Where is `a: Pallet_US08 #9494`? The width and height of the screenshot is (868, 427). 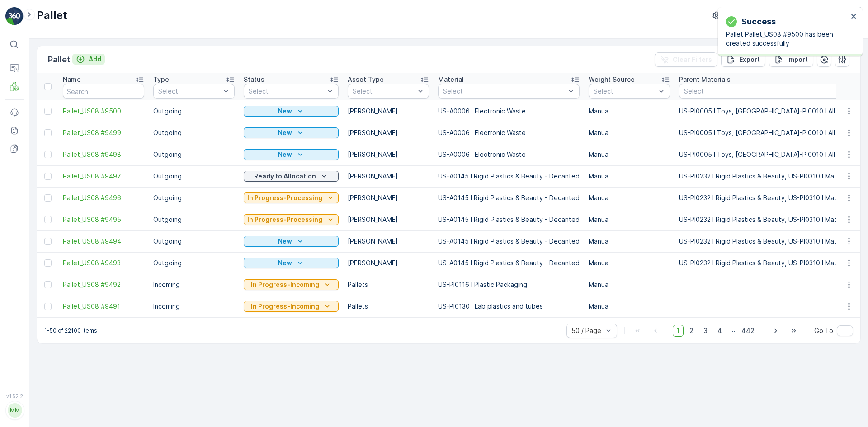
a: Pallet_US08 #9494 is located at coordinates (103, 241).